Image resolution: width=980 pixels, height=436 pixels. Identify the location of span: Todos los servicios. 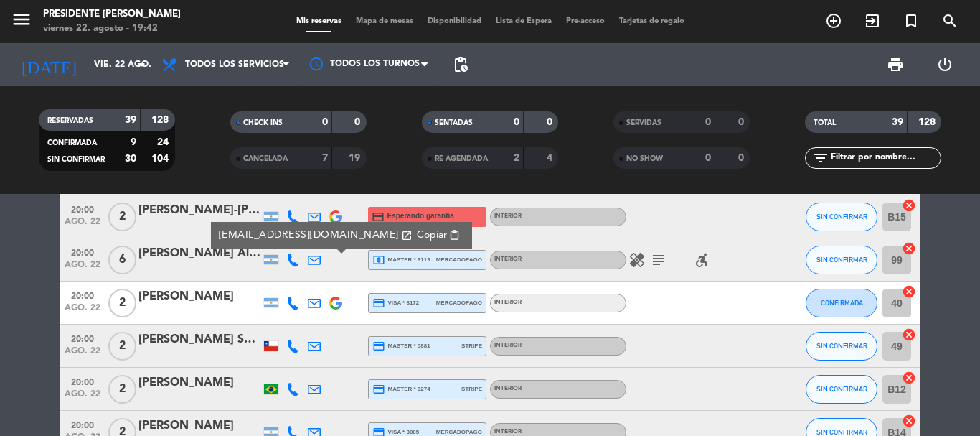
(235, 65).